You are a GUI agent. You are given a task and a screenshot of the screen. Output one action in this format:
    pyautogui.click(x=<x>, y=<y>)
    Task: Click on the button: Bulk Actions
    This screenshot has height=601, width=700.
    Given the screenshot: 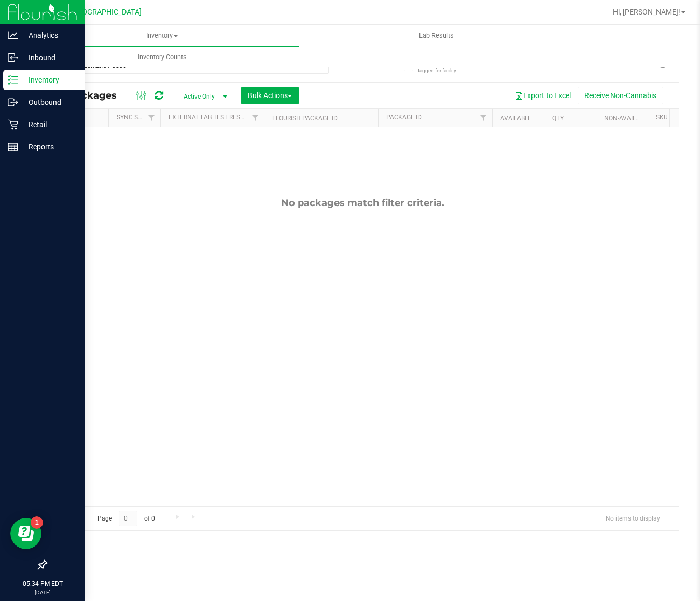 What is the action you would take?
    pyautogui.click(x=269, y=96)
    